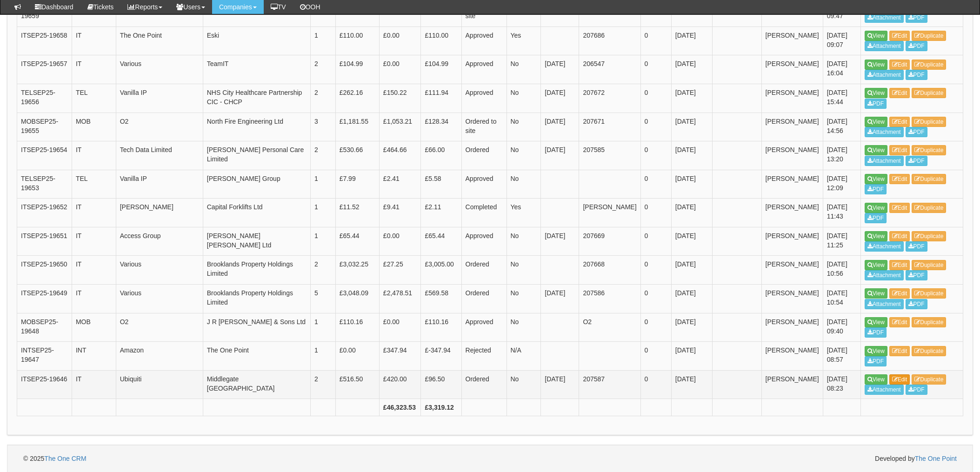  Describe the element at coordinates (323, 328) in the screenshot. I see `td: 1` at that location.